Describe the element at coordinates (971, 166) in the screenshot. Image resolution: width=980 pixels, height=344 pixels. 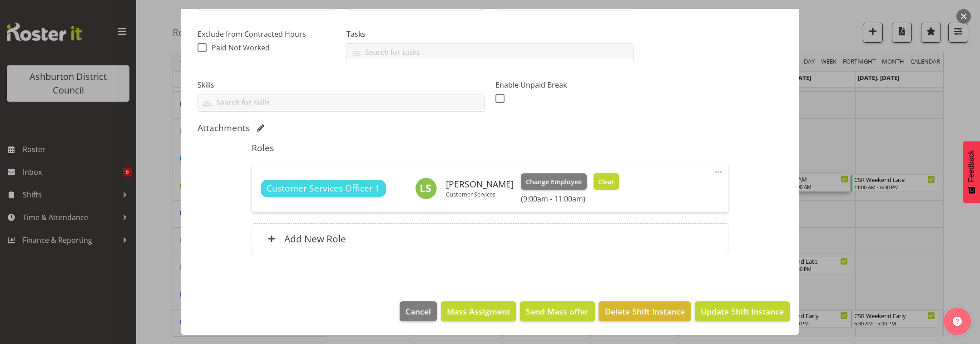
I see `span: Feedback` at that location.